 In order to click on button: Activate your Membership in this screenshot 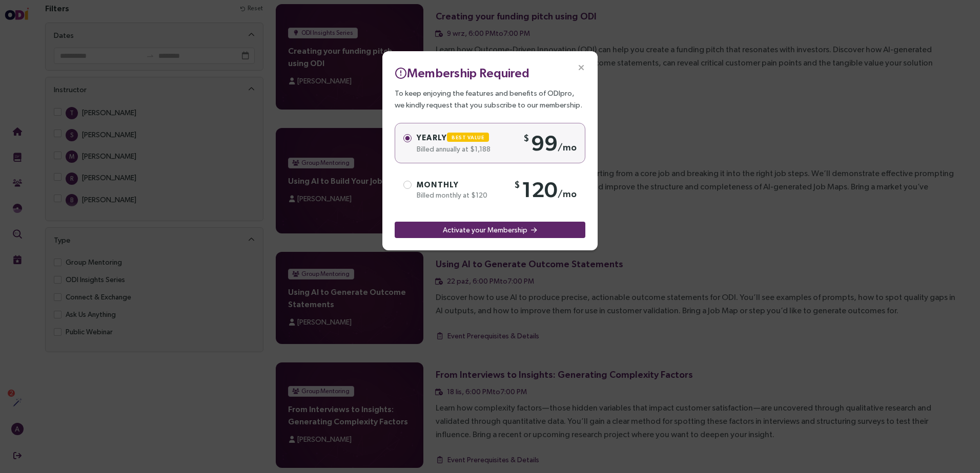, I will do `click(490, 230)`.